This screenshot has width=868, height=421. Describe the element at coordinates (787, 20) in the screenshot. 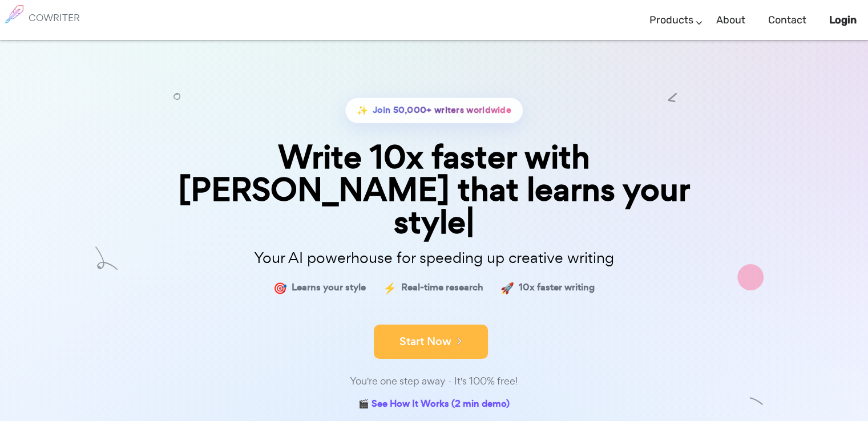

I see `a: Contact` at that location.